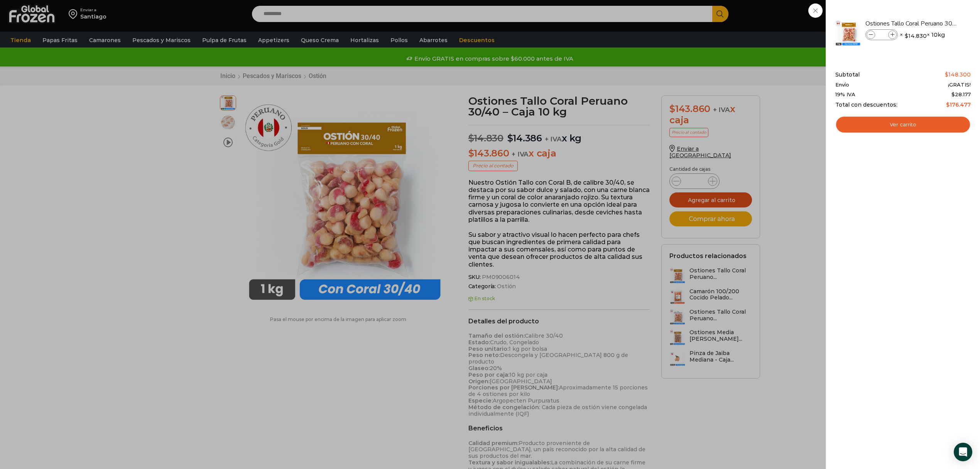 This screenshot has height=469, width=980. I want to click on span: Envío, so click(842, 85).